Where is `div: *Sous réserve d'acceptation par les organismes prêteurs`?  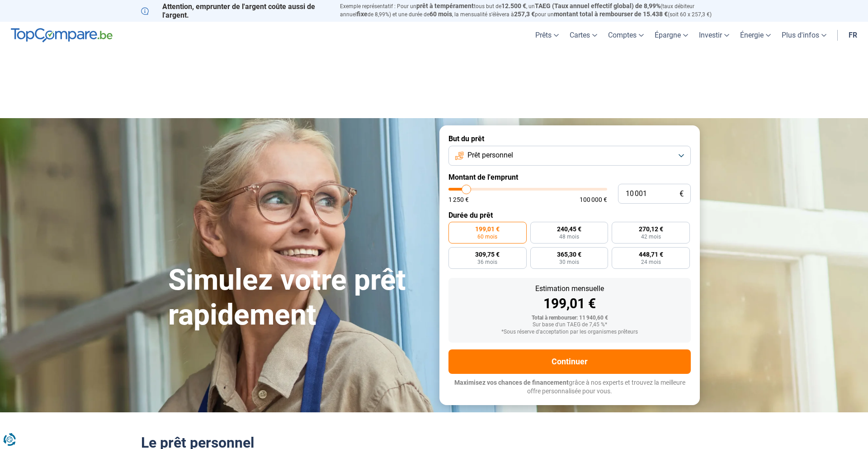
div: *Sous réserve d'acceptation par les organismes prêteurs is located at coordinates (570, 332).